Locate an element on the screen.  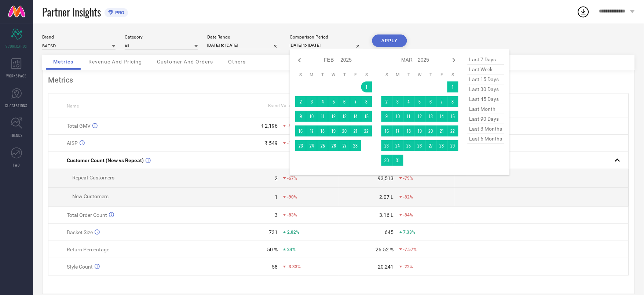
div: 3.16 L is located at coordinates (387, 215).